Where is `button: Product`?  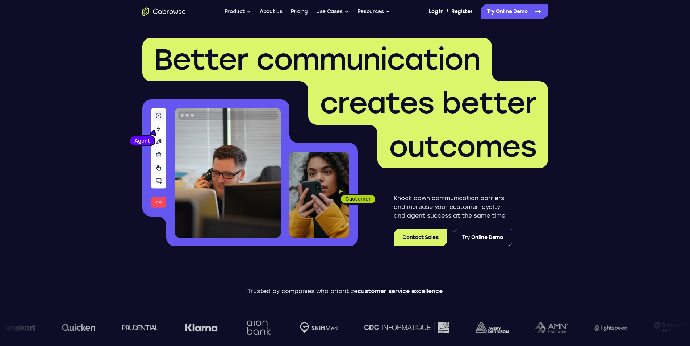
button: Product is located at coordinates (238, 12).